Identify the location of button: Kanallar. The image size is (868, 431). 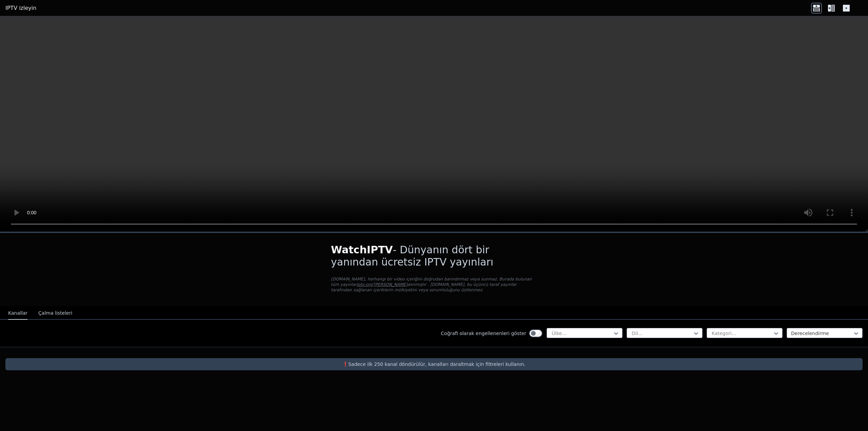
(18, 314).